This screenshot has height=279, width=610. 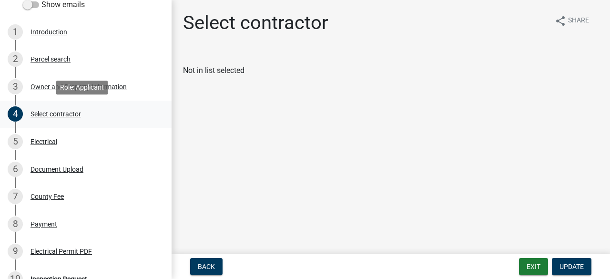 I want to click on div: 9, so click(x=15, y=251).